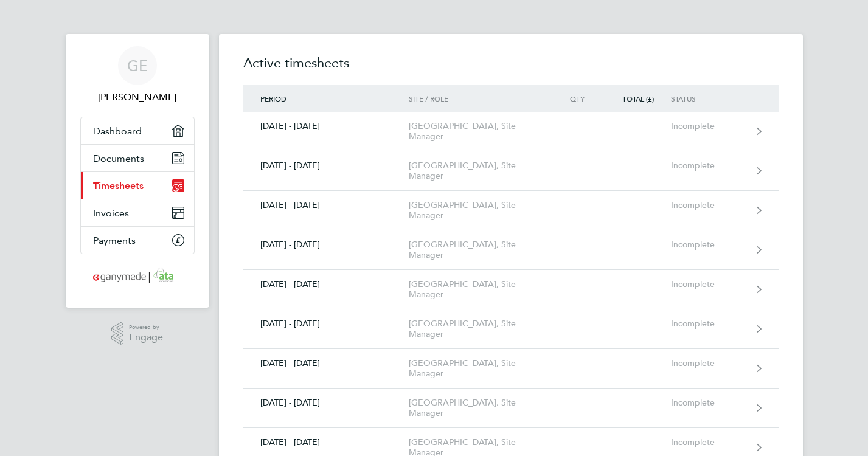  What do you see at coordinates (511, 69) in the screenshot?
I see `h2: Active timesheets` at bounding box center [511, 69].